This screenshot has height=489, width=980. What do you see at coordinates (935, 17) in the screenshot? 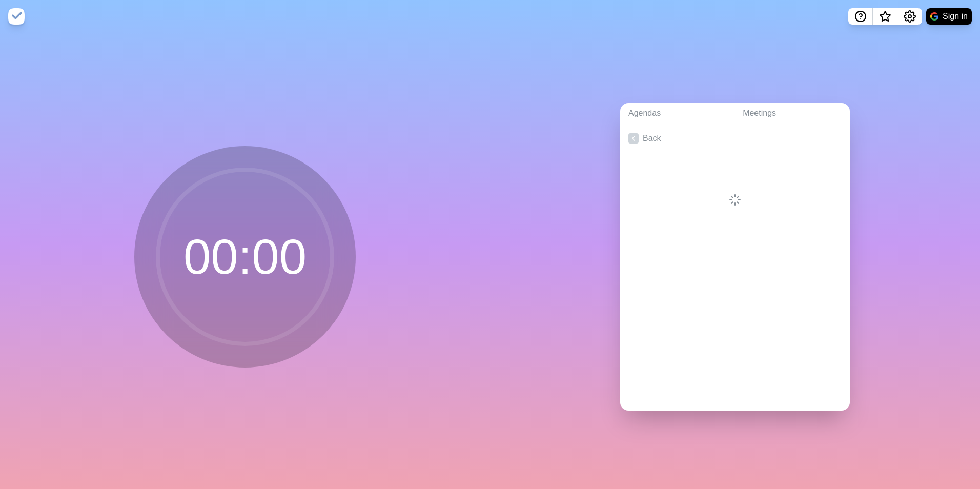
I see `img: google logo` at bounding box center [935, 17].